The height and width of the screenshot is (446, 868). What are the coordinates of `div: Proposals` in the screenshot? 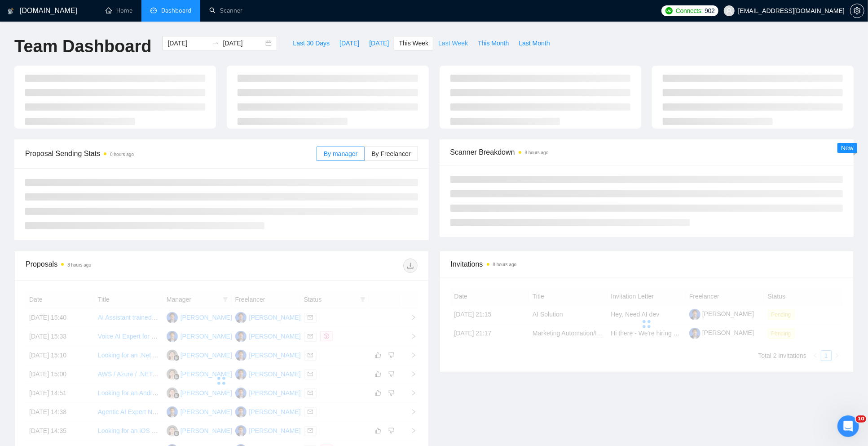 It's located at (123, 266).